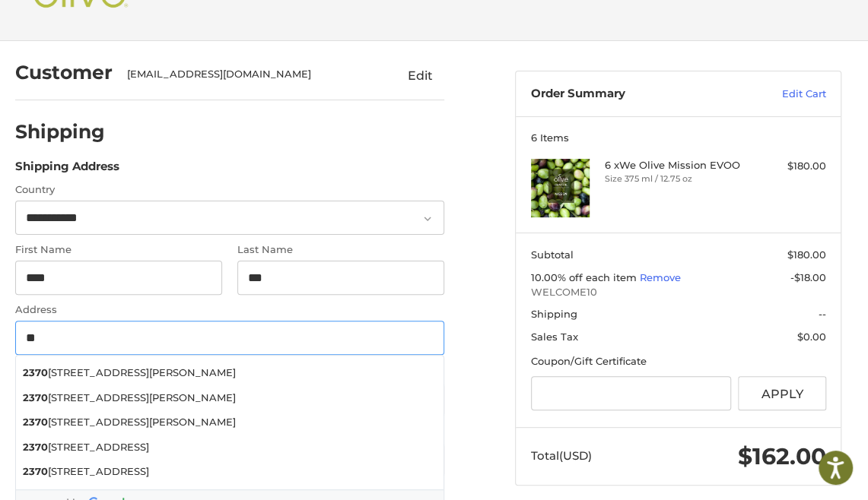  Describe the element at coordinates (676, 179) in the screenshot. I see `li: Size 375 ml / 12.75 oz` at that location.